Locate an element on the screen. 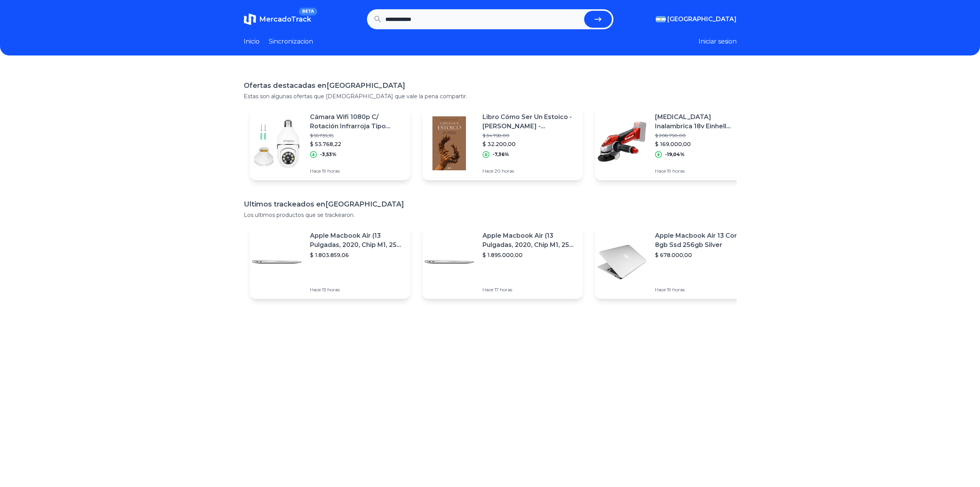 The image size is (980, 487). p: Cámara Wifi 1080p C/ Rotación Infrarroja Tipo Lampara E27 is located at coordinates (357, 122).